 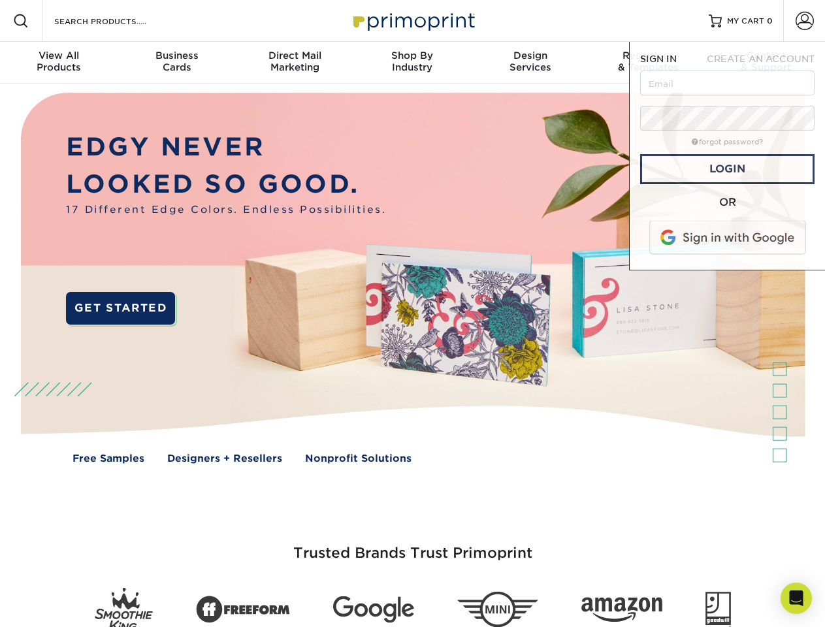 I want to click on a: Shop ByIndustry, so click(x=412, y=63).